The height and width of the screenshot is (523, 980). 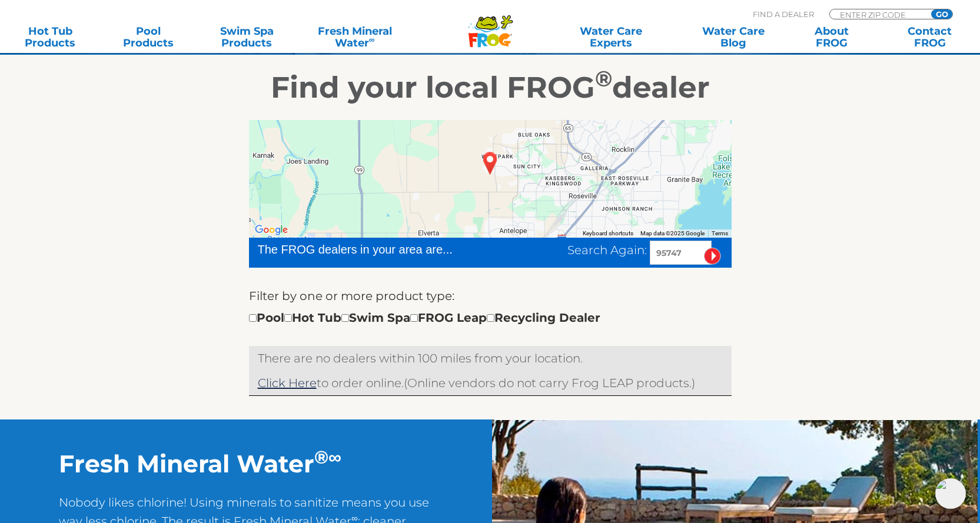 What do you see at coordinates (733, 37) in the screenshot?
I see `a: Water CareBlog` at bounding box center [733, 37].